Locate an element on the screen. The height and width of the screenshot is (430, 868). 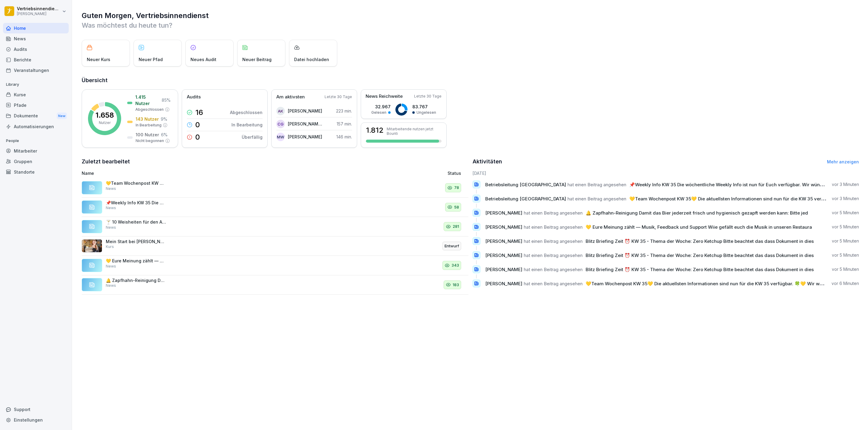
a: News is located at coordinates (36, 38).